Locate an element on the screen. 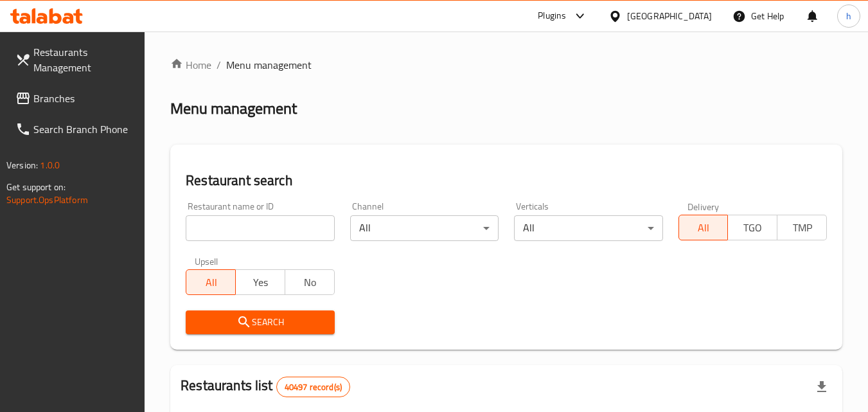 This screenshot has height=412, width=868. span: No is located at coordinates (310, 282).